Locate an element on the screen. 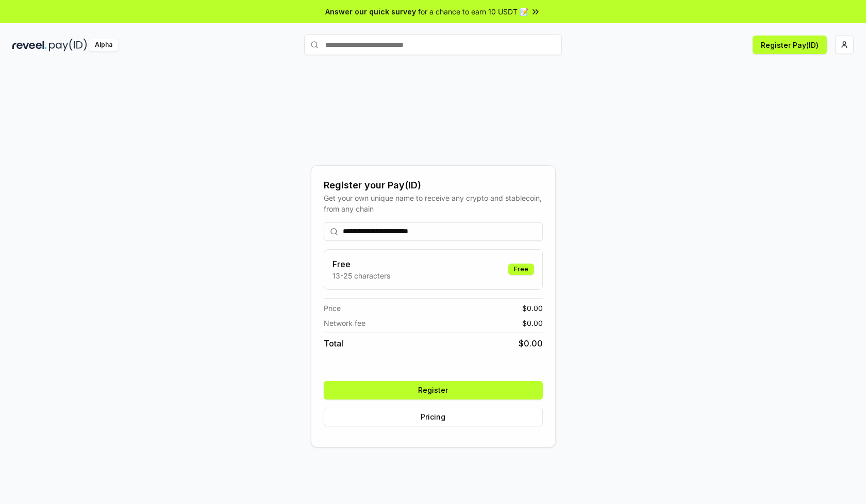 This screenshot has width=866, height=504. span: Total is located at coordinates (333, 343).